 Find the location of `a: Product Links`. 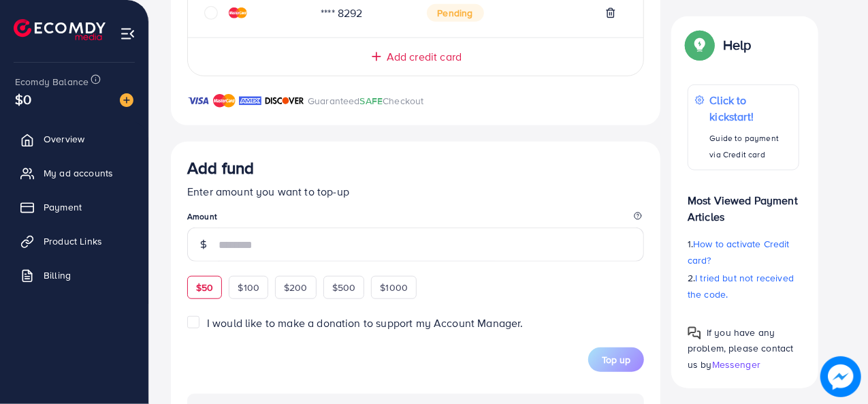

a: Product Links is located at coordinates (74, 241).